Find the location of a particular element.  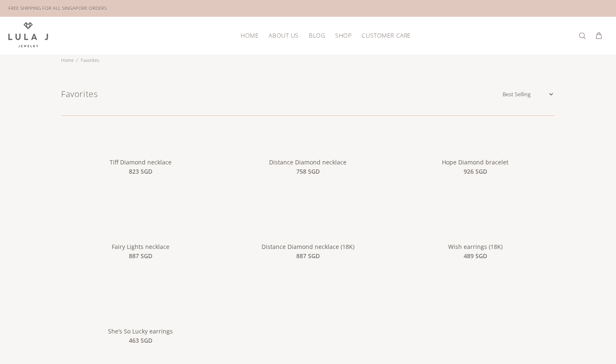

a: Shop is located at coordinates (343, 35).